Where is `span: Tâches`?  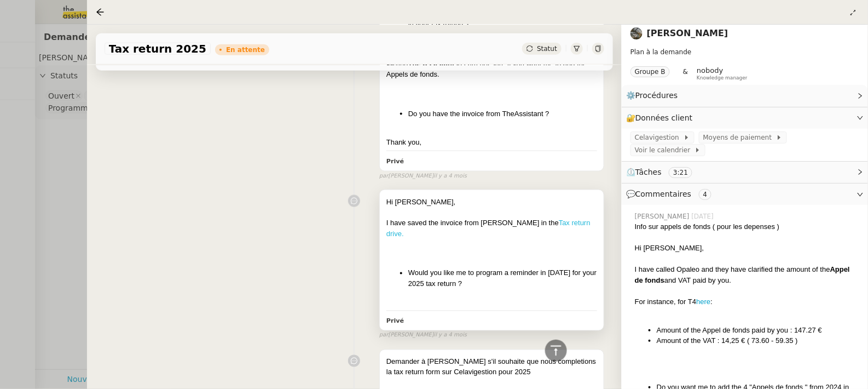 span: Tâches is located at coordinates (649, 172).